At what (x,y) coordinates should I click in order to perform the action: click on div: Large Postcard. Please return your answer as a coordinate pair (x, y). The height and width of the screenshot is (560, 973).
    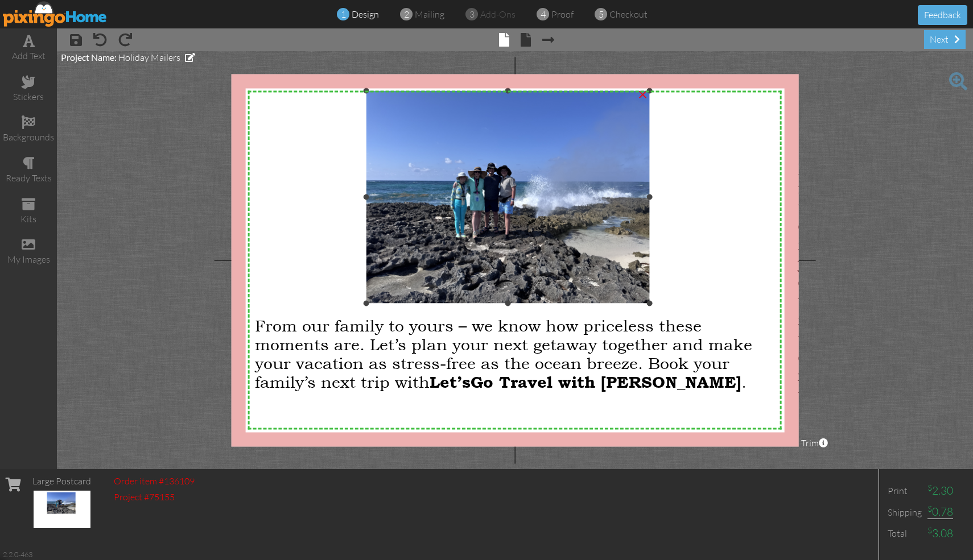
    Looking at the image, I should click on (62, 482).